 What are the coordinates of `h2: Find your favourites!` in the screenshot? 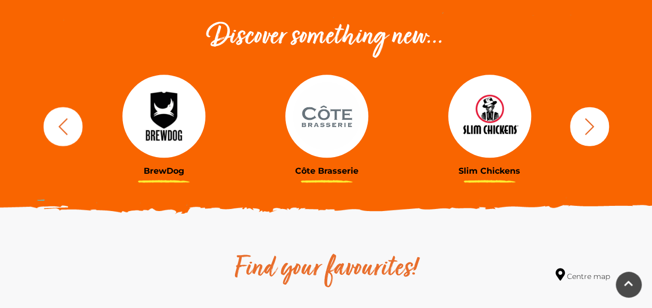 It's located at (326, 269).